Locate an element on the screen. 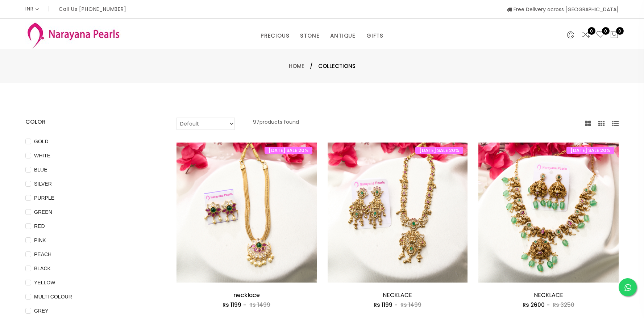 The image size is (644, 318). span: Rs 3250 is located at coordinates (563, 305).